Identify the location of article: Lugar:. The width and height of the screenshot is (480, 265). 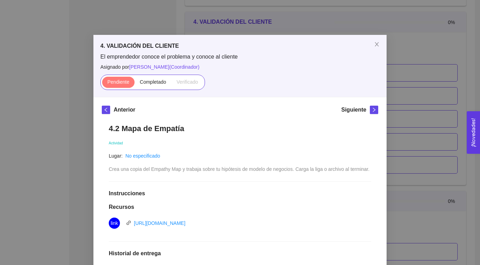
(116, 156).